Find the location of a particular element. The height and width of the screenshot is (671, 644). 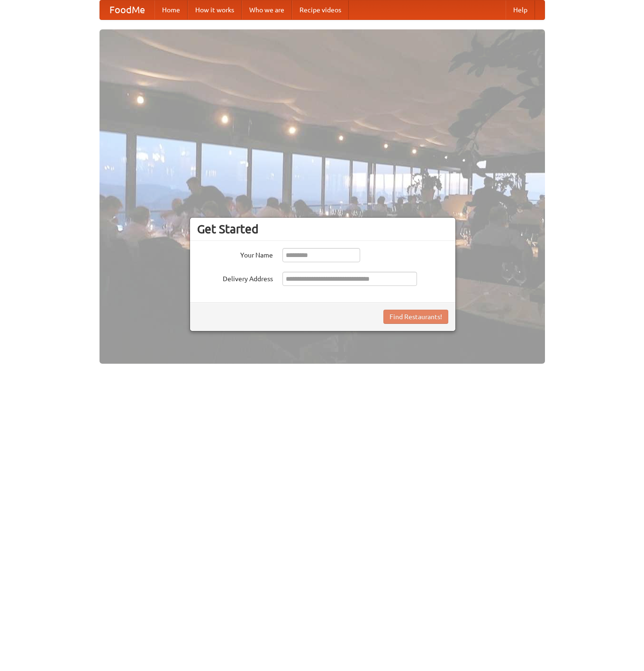

button: Find Restaurants! is located at coordinates (416, 317).